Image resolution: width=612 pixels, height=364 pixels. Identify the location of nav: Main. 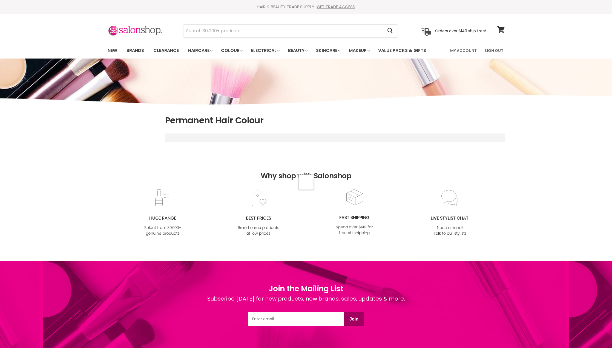
(306, 50).